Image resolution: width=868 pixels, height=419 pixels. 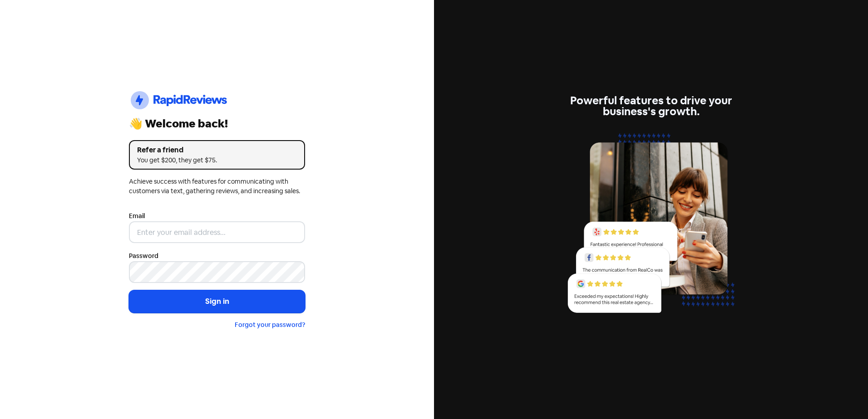 I want to click on div: Achieve success with features for communicating with customers via text, gathering reviews, and i..., so click(x=217, y=186).